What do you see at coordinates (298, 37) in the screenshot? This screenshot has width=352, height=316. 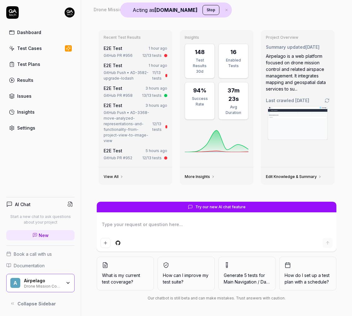 I see `h3: Project Overview` at bounding box center [298, 37].